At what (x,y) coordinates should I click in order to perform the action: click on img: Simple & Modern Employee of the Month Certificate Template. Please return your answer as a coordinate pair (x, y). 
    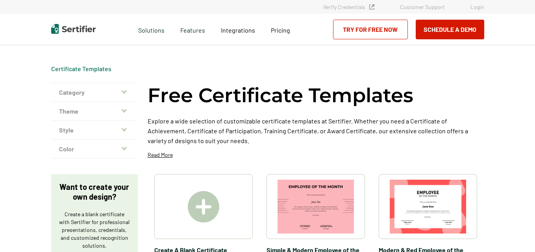
    Looking at the image, I should click on (316, 207).